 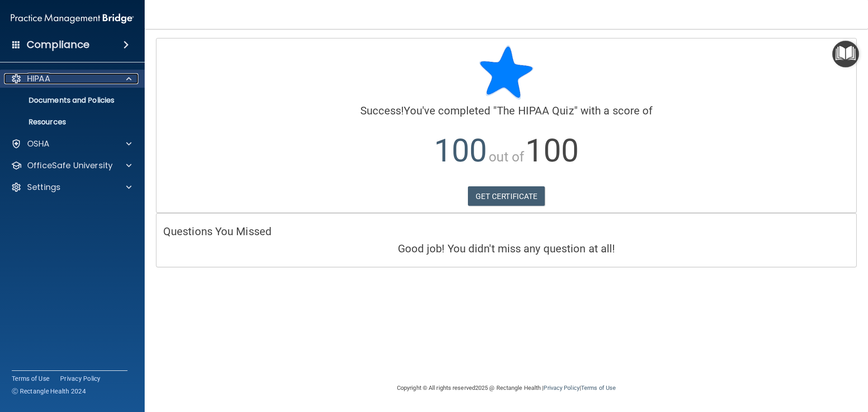 I want to click on span: The HIPAA Quiz, so click(x=535, y=111).